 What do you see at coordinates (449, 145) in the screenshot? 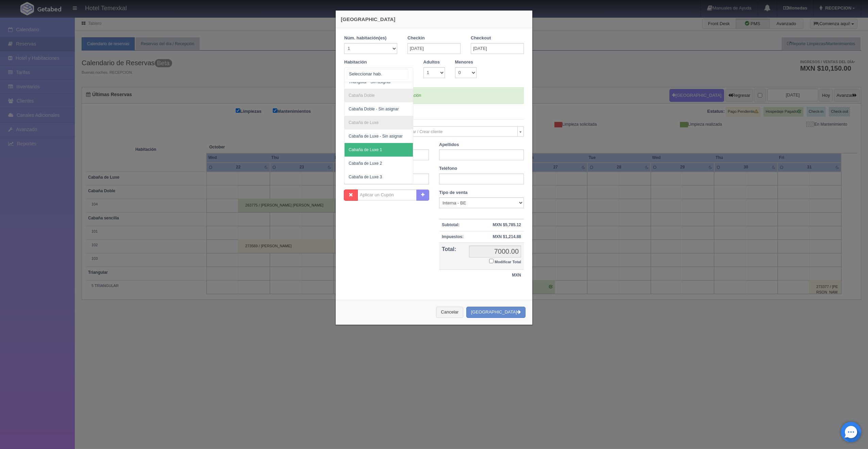
I see `label: Apellidos` at bounding box center [449, 145].